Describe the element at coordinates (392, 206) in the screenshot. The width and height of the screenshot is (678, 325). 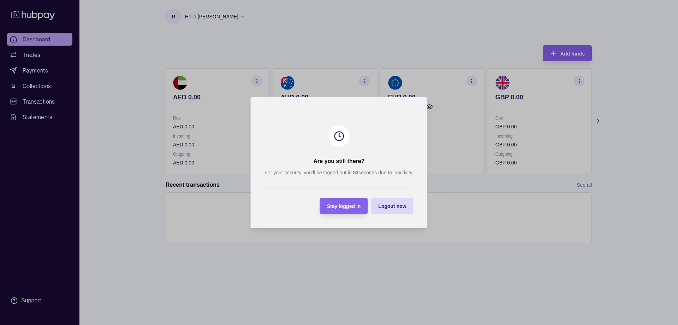
I see `span: Logout now` at that location.